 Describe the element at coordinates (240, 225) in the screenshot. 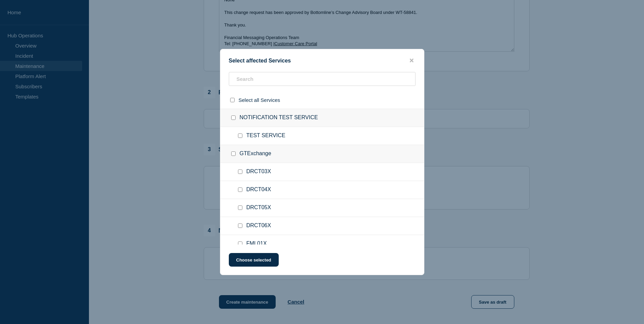

I see `input: DRCT06X checkbox` at that location.